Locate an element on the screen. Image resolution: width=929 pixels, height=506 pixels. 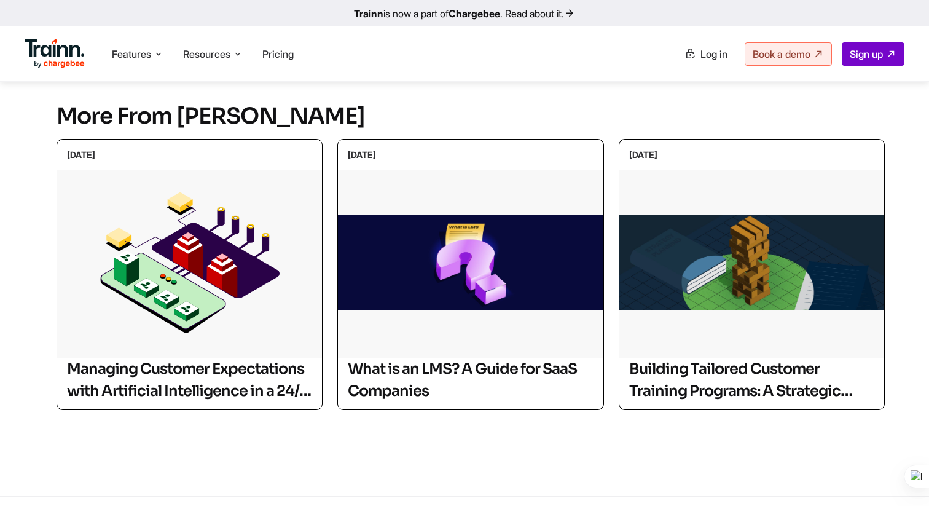
span: Resources is located at coordinates (207, 54).